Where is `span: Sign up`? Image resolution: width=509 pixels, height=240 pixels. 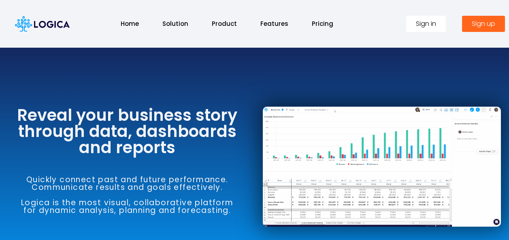 span: Sign up is located at coordinates (483, 24).